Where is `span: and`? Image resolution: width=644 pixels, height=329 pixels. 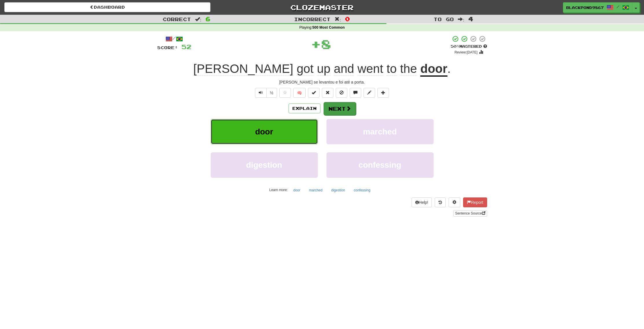 span: and is located at coordinates (344, 69).